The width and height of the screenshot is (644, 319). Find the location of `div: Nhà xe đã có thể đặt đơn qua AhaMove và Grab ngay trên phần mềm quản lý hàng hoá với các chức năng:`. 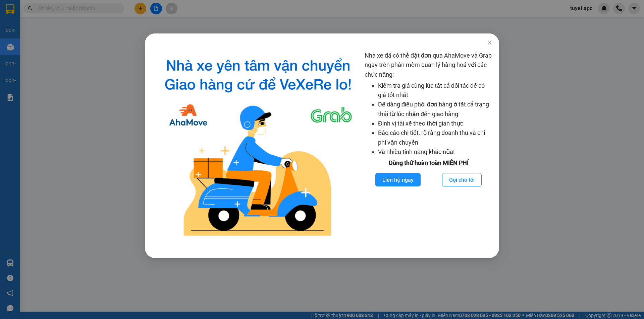

div: Nhà xe đã có thể đặt đơn qua AhaMove và Grab ngay trên phần mềm quản lý hàng hoá với các chức năng: is located at coordinates (428, 146).